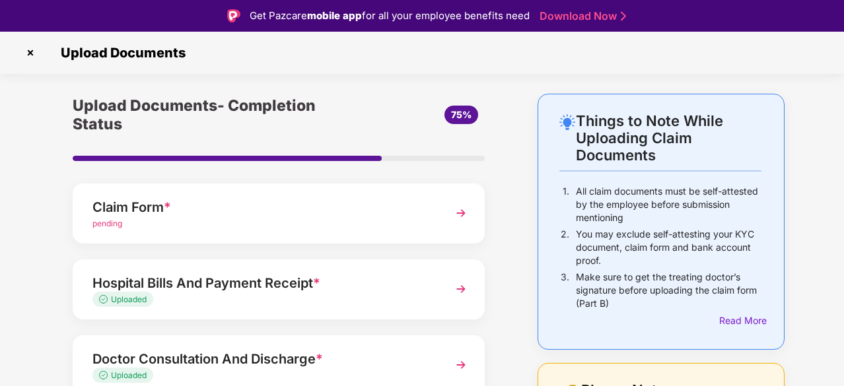  Describe the element at coordinates (668, 205) in the screenshot. I see `p: All claim documents must be self-attested by the employee before submission mentioning` at that location.